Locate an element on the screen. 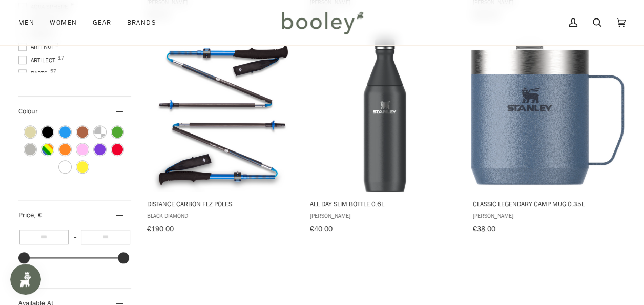 The width and height of the screenshot is (644, 305). span: Colour: Blue is located at coordinates (65, 132).